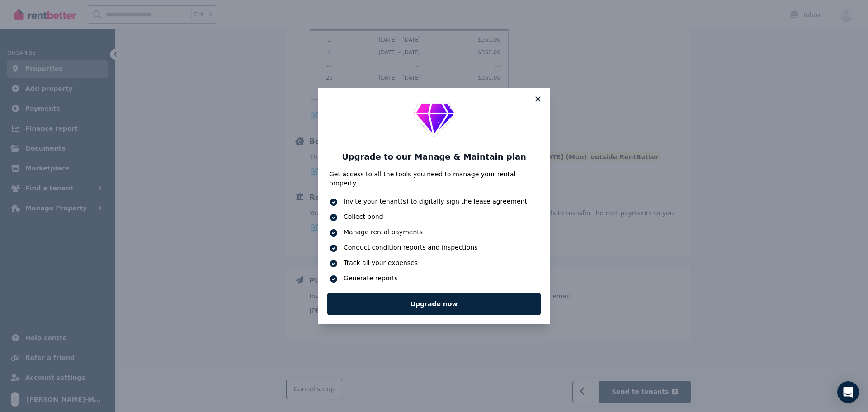  Describe the element at coordinates (848, 392) in the screenshot. I see `div: Open Intercom Messenger` at that location.